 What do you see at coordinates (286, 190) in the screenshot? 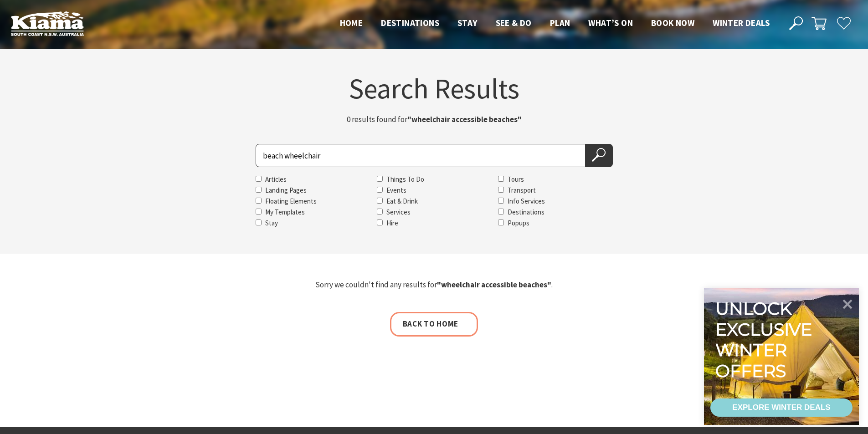
I see `label: Landing Pages` at bounding box center [286, 190].